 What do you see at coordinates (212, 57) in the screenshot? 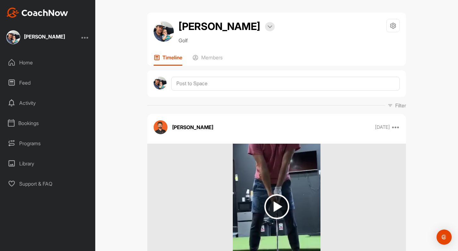
I see `p: Members` at bounding box center [212, 57].